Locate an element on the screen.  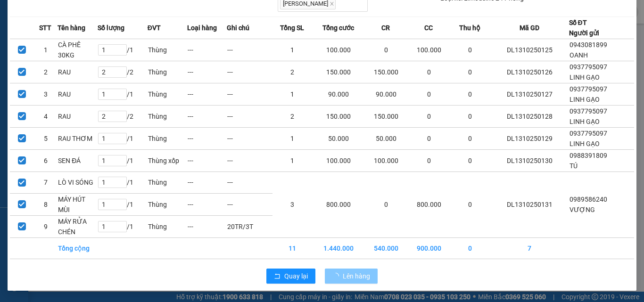
td: 3 is located at coordinates (46, 94).